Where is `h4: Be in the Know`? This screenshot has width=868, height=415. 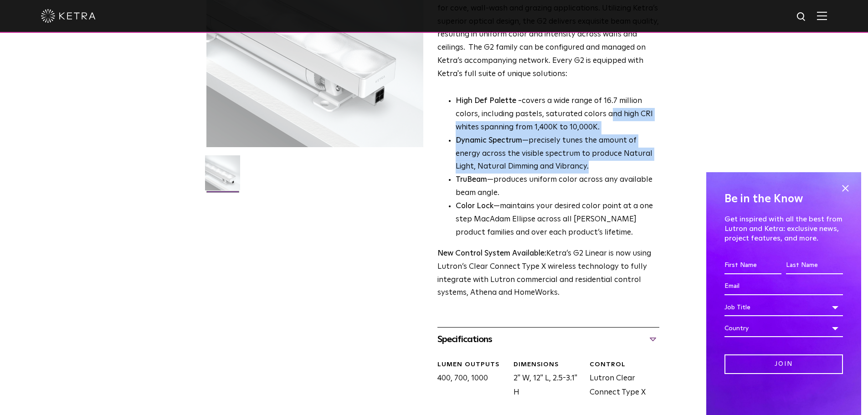 h4: Be in the Know is located at coordinates (784, 199).